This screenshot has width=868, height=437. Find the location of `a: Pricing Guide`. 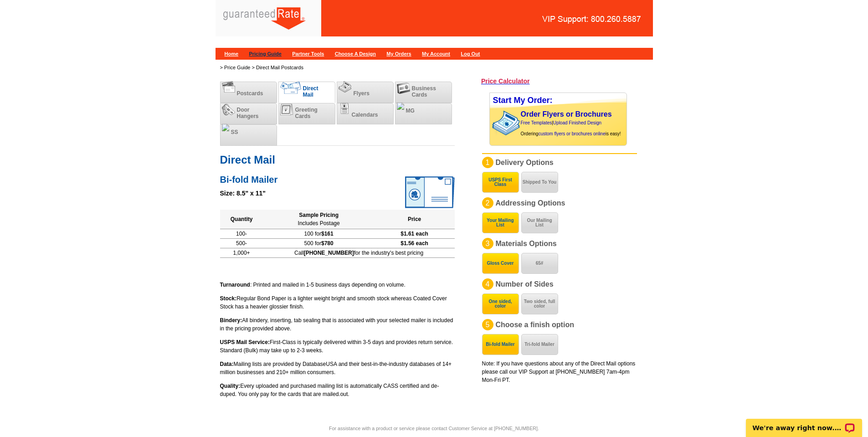

a: Pricing Guide is located at coordinates (265, 54).